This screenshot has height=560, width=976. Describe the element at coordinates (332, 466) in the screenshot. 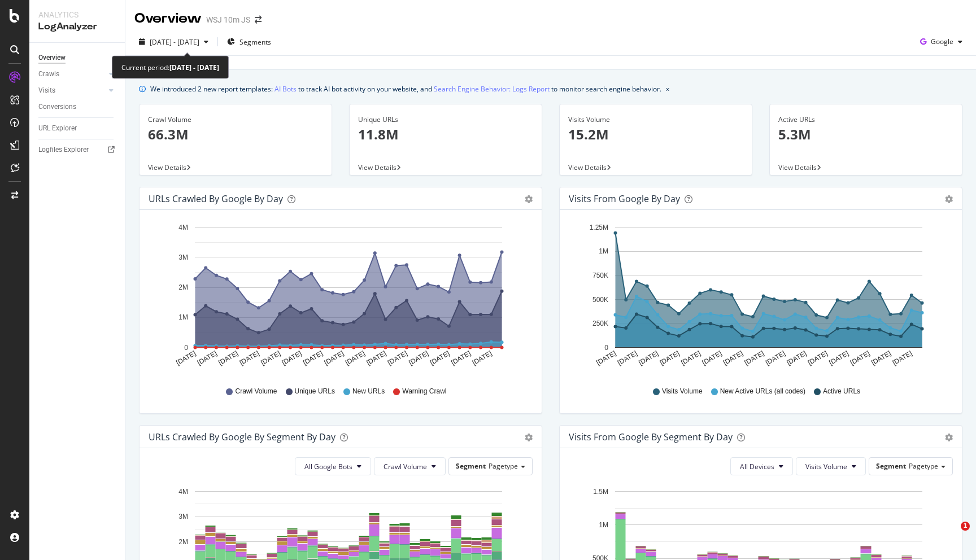

I see `button: All Google Bots` at that location.